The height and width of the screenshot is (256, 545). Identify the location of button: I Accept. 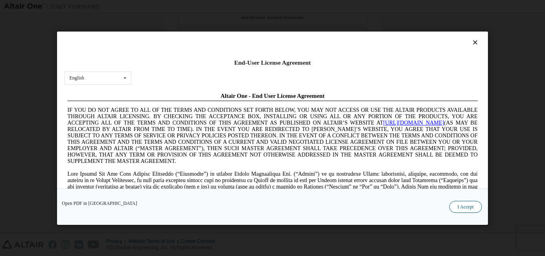
(465, 206).